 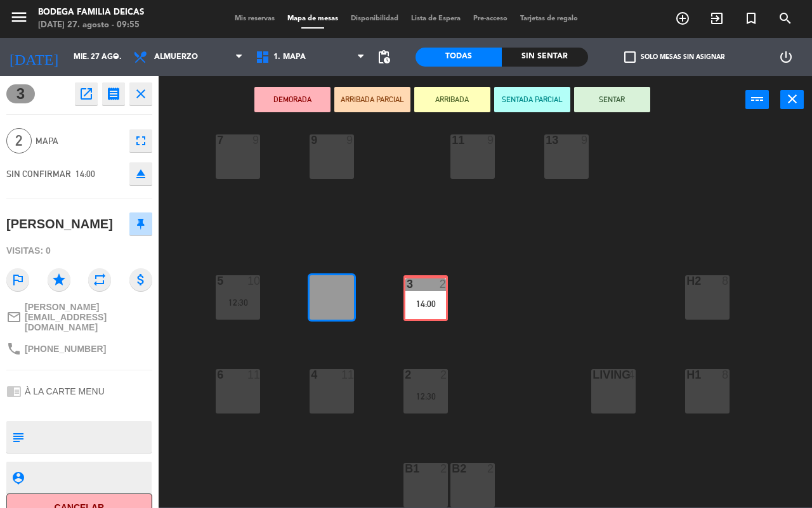 What do you see at coordinates (756, 99) in the screenshot?
I see `button: power_input` at bounding box center [756, 99].